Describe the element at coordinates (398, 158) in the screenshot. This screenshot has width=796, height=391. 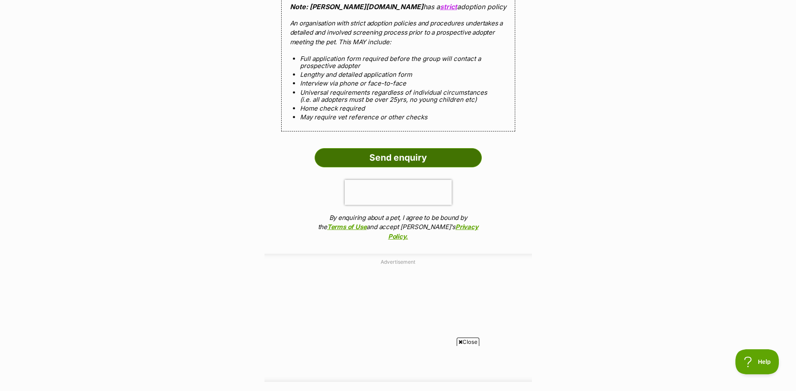
I see `input: Send enquiry` at that location.